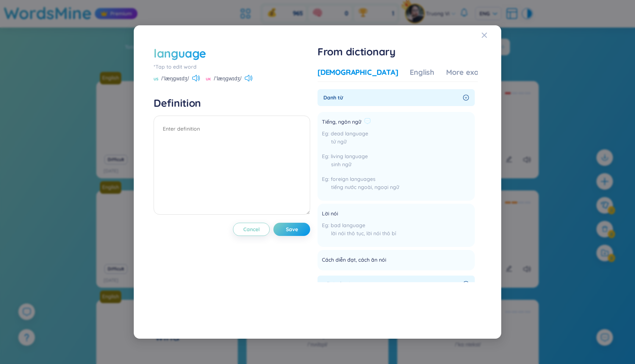 This screenshot has width=635, height=364. Describe the element at coordinates (349, 156) in the screenshot. I see `span: living language` at that location.